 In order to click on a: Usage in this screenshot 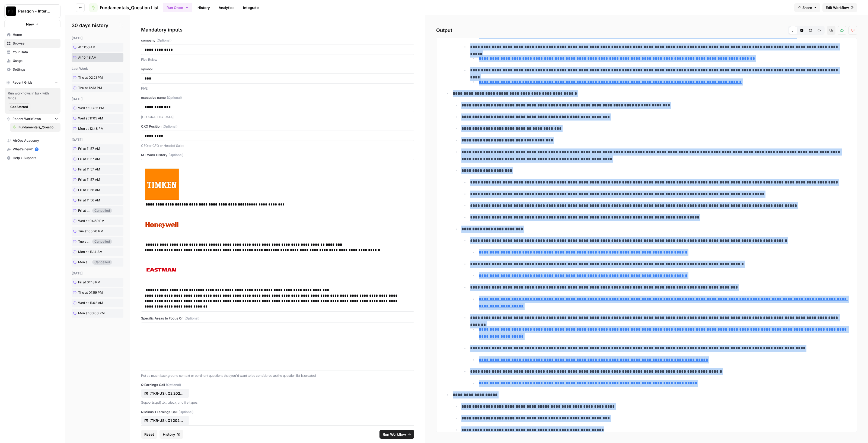, I will do `click(32, 61)`.